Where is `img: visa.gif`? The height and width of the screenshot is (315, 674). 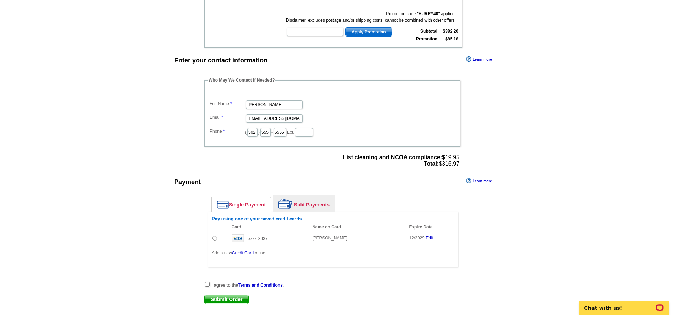 img: visa.gif is located at coordinates (238, 238).